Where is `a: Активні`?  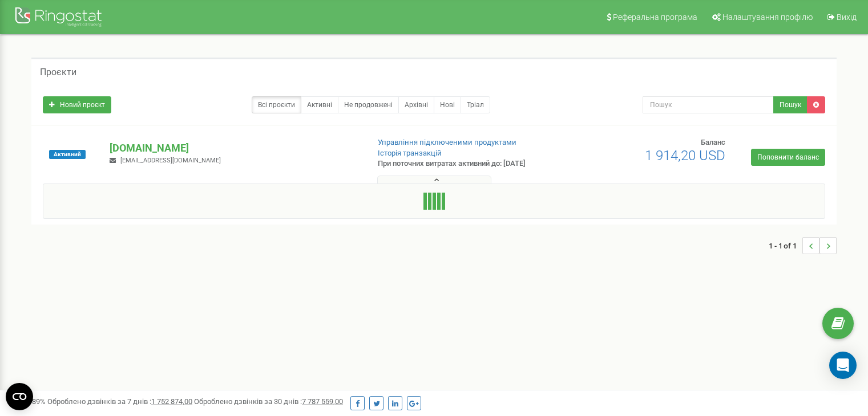
a: Активні is located at coordinates (319, 105).